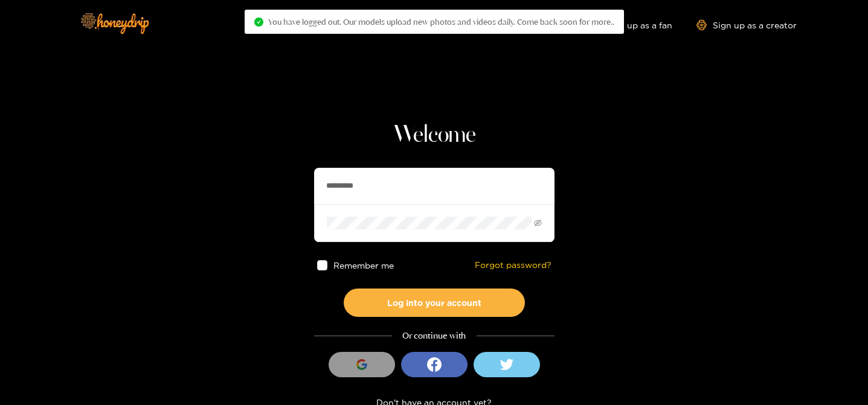  Describe the element at coordinates (513, 265) in the screenshot. I see `a: Forgot password?` at that location.